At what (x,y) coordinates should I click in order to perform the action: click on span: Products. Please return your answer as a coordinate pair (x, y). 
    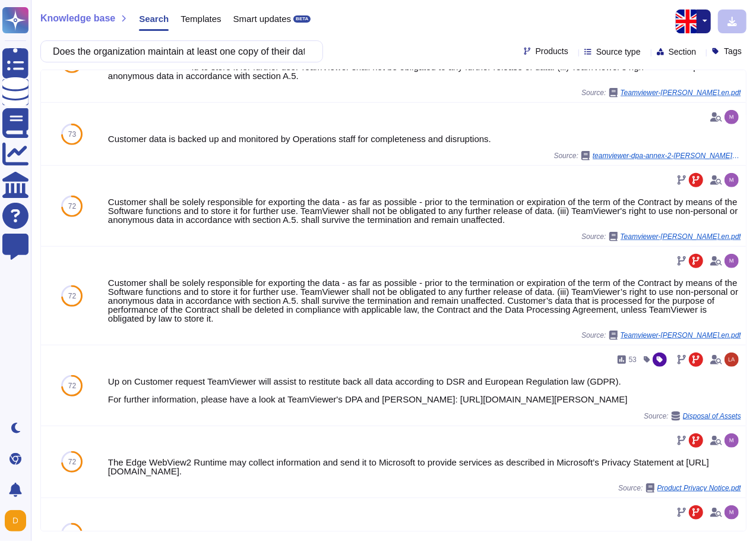
    Looking at the image, I should click on (552, 51).